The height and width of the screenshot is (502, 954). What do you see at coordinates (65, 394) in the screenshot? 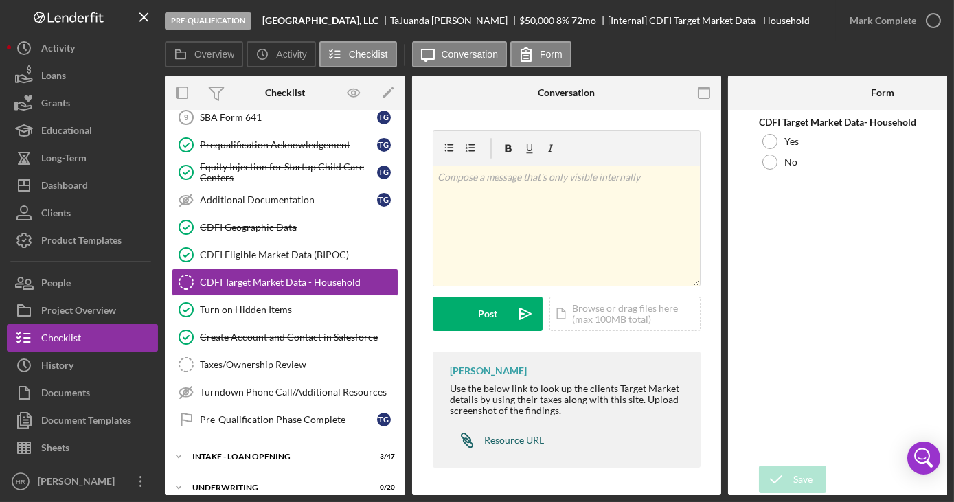
I see `div: Documents` at bounding box center [65, 394].